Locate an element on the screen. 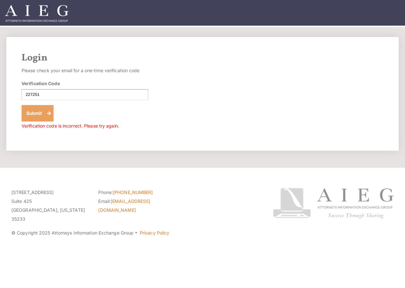 The image size is (405, 288). li: Email: is located at coordinates (137, 206).